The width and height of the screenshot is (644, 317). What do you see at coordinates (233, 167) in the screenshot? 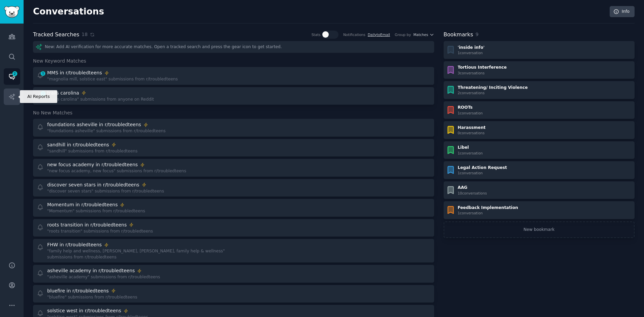
I see `a: new focus academy in r/troubledteens"new focus academy, new focus" submissions from r/troubledteens` at bounding box center [233, 167].